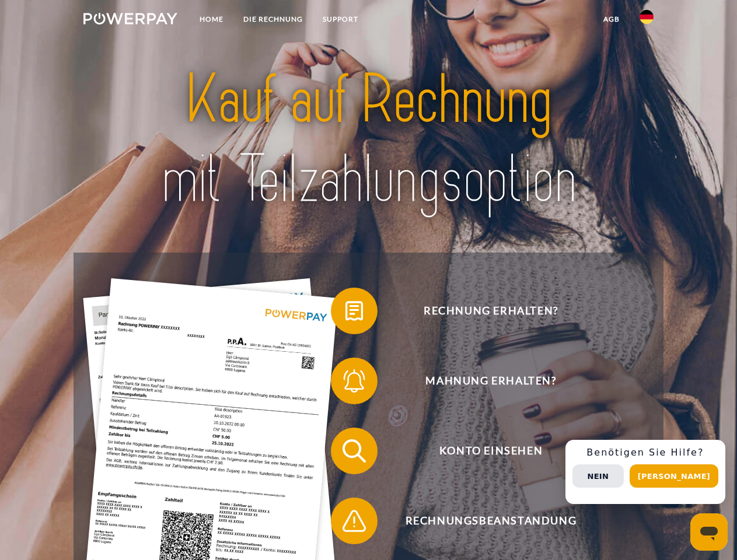 The height and width of the screenshot is (560, 737). What do you see at coordinates (482, 311) in the screenshot?
I see `button: Rechnung erhalten?` at bounding box center [482, 311].